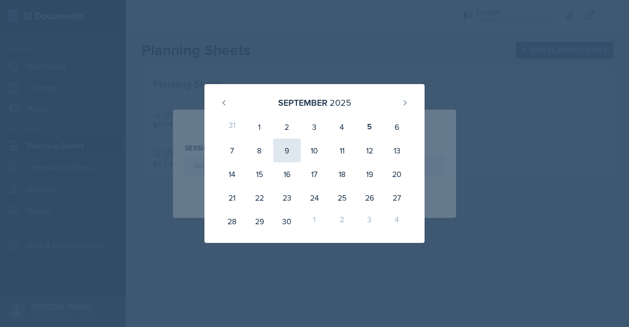  I want to click on div: 9, so click(287, 150).